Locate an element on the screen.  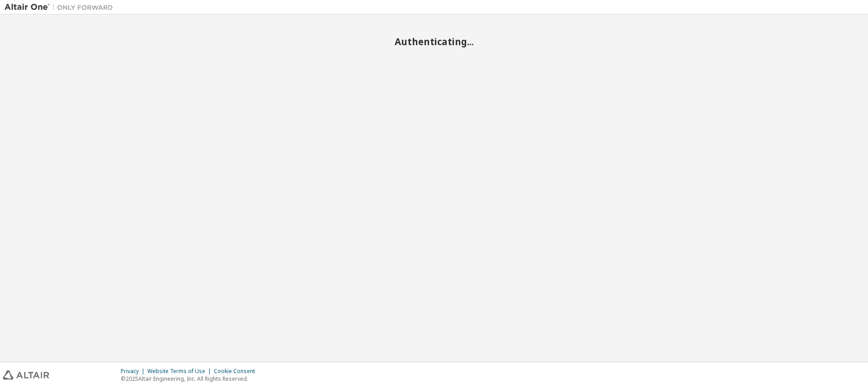
p: © 2025 Altair Engineering, Inc. All Rights Reserved. is located at coordinates (190, 379).